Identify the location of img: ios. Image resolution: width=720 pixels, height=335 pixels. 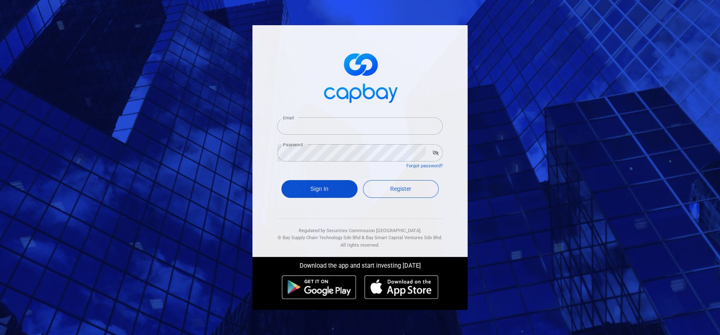
(401, 287).